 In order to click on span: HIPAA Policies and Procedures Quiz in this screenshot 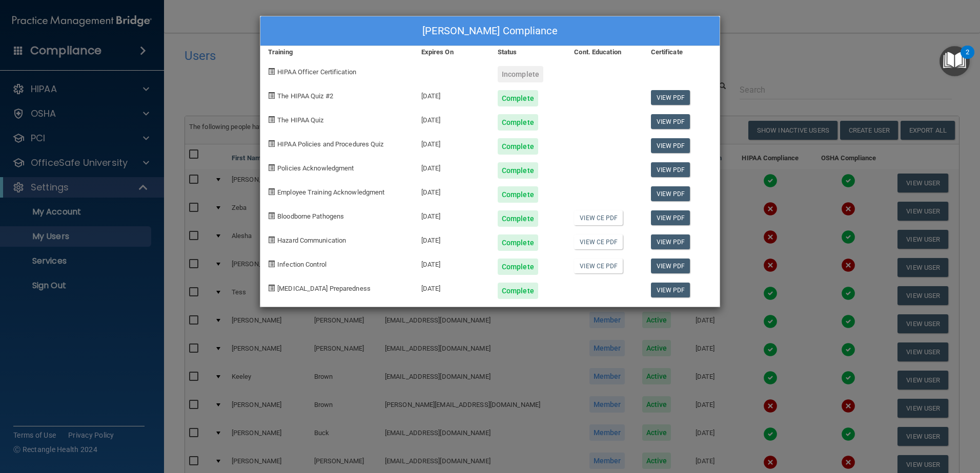, I will do `click(330, 144)`.